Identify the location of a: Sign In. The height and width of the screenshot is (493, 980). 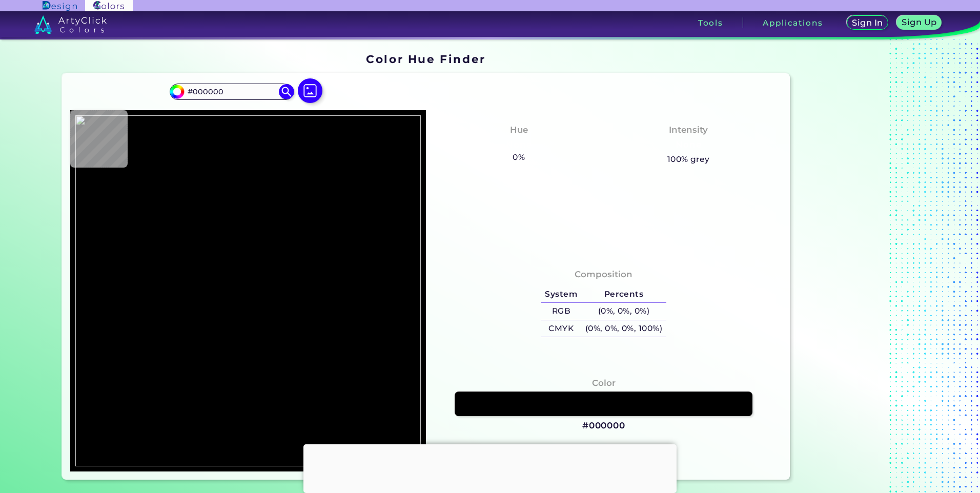
(868, 22).